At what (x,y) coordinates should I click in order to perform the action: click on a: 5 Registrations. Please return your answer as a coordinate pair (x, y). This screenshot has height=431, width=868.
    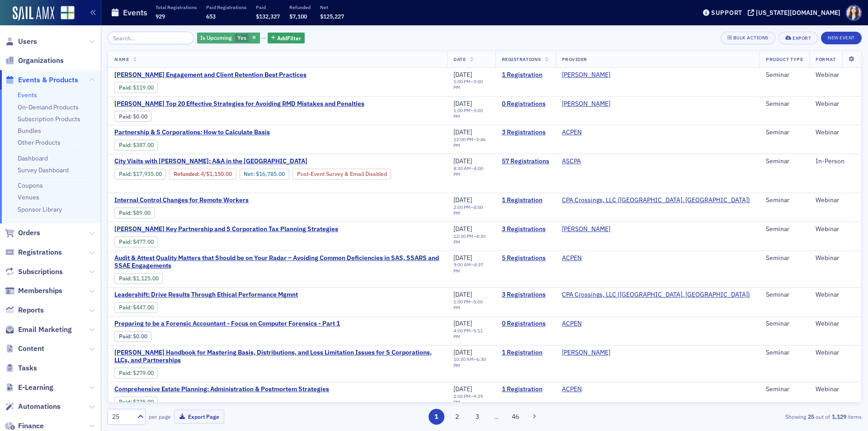
    Looking at the image, I should click on (525, 258).